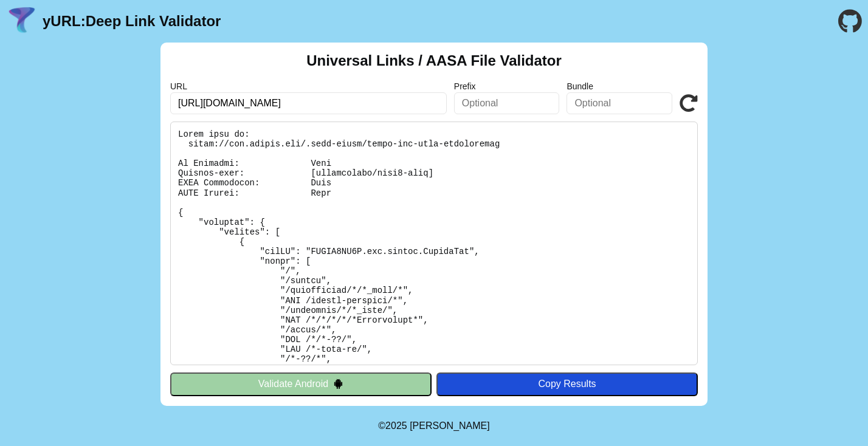  What do you see at coordinates (338, 384) in the screenshot?
I see `img: droidIcon.svg` at bounding box center [338, 384].